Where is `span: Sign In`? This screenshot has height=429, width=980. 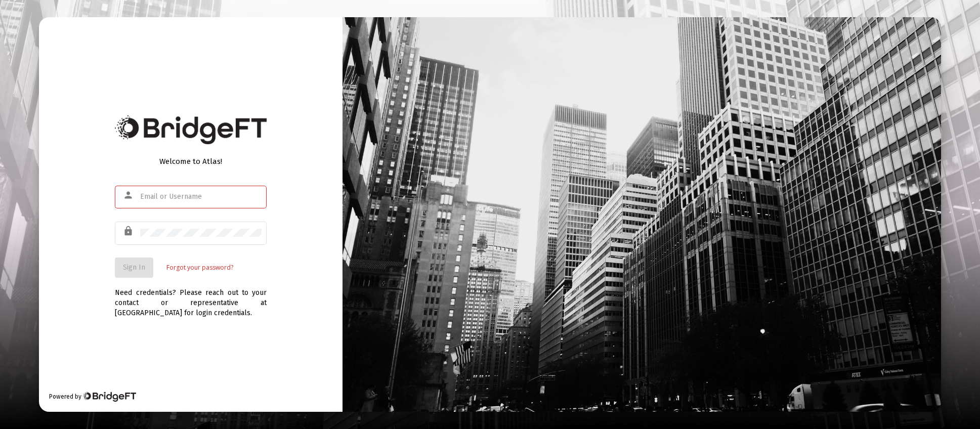
span: Sign In is located at coordinates (134, 267).